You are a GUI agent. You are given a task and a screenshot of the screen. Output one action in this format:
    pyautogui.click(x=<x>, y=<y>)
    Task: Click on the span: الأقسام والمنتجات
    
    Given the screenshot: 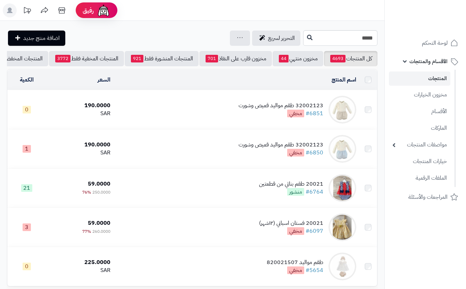 What is the action you would take?
    pyautogui.click(x=428, y=61)
    